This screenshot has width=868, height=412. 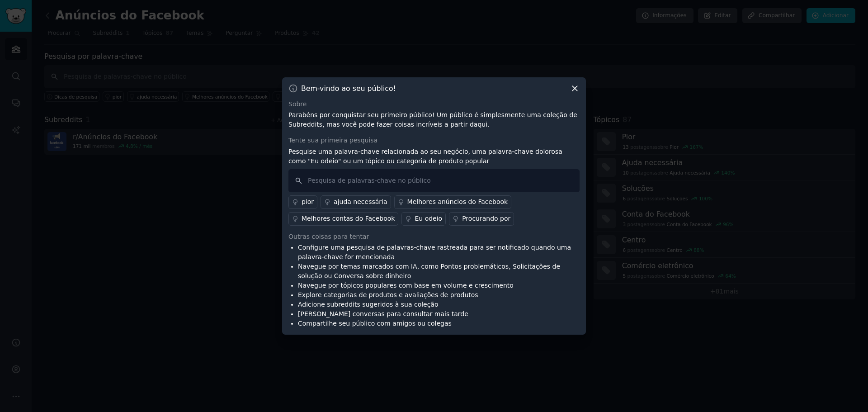 What do you see at coordinates (428, 219) in the screenshot?
I see `font: Eu odeio` at bounding box center [428, 219].